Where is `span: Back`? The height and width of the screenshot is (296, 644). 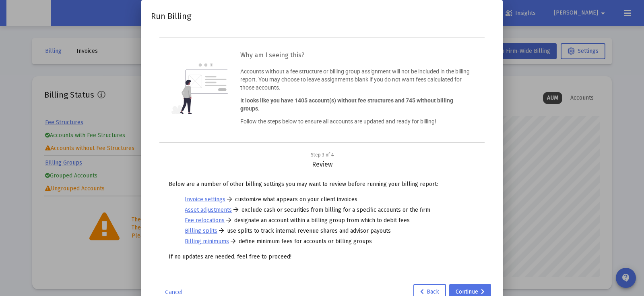
span: Back is located at coordinates (430, 291).